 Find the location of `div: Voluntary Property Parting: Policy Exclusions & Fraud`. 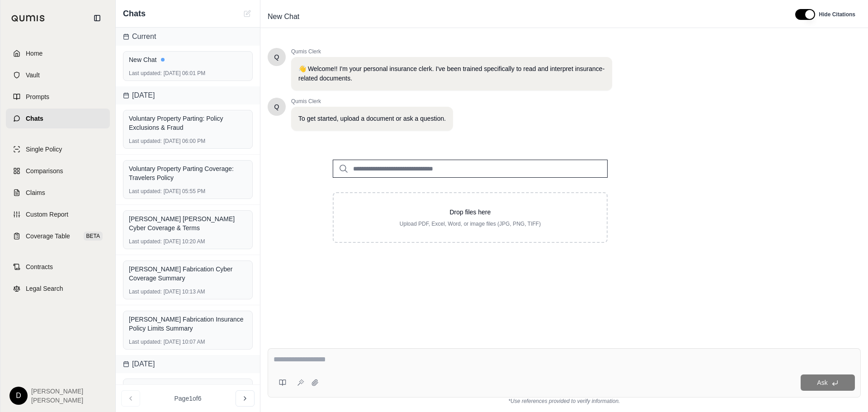

div: Voluntary Property Parting: Policy Exclusions & Fraud is located at coordinates (188, 123).